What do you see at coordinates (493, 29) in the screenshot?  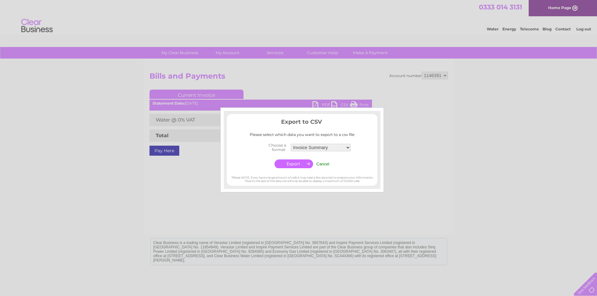 I see `a: Water` at bounding box center [493, 29].